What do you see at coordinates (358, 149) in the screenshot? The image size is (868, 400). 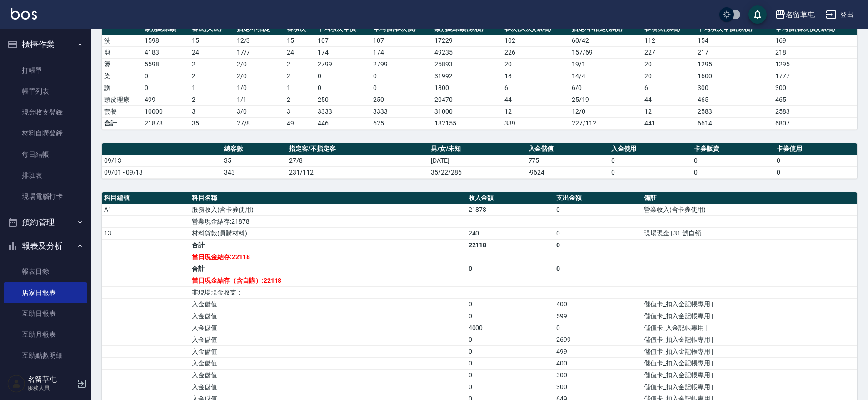 I see `th: 指定客/不指定客` at bounding box center [358, 149].